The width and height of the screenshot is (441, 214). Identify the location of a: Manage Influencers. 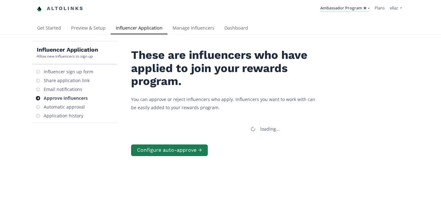
(193, 29).